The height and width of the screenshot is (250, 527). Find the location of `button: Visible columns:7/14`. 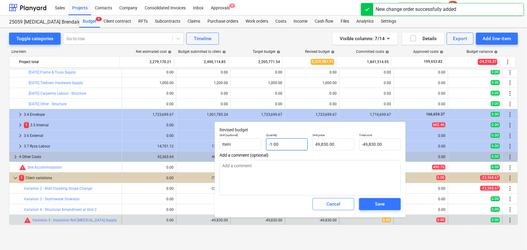

button: Visible columns:7/14 is located at coordinates (365, 39).